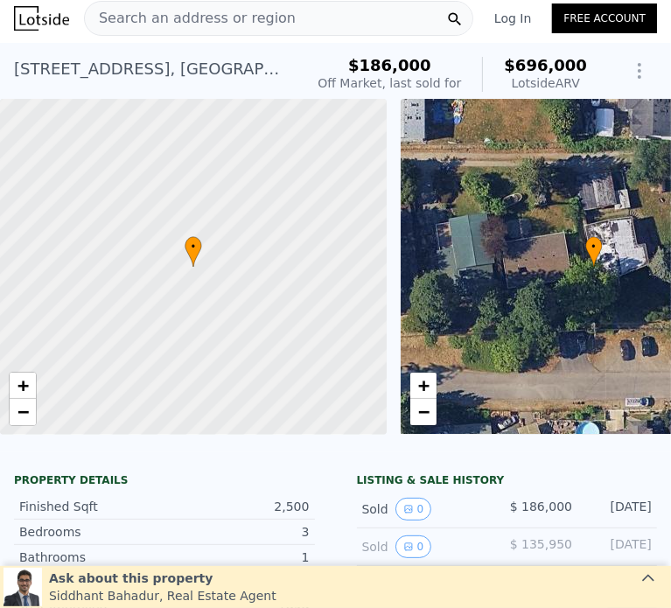 The image size is (671, 608). Describe the element at coordinates (23, 587) in the screenshot. I see `img: Siddhant Bahadur` at that location.